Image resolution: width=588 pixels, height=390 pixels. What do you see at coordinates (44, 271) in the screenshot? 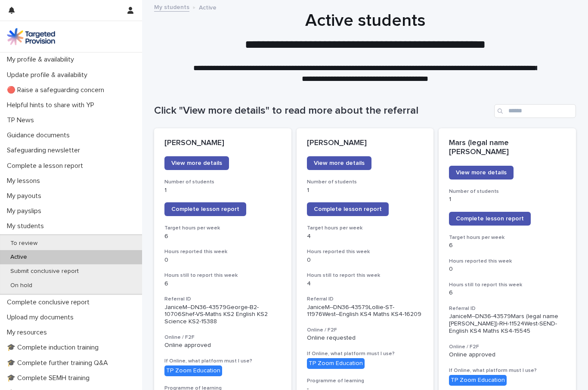
I see `p: Submit conclusive report` at bounding box center [44, 271].